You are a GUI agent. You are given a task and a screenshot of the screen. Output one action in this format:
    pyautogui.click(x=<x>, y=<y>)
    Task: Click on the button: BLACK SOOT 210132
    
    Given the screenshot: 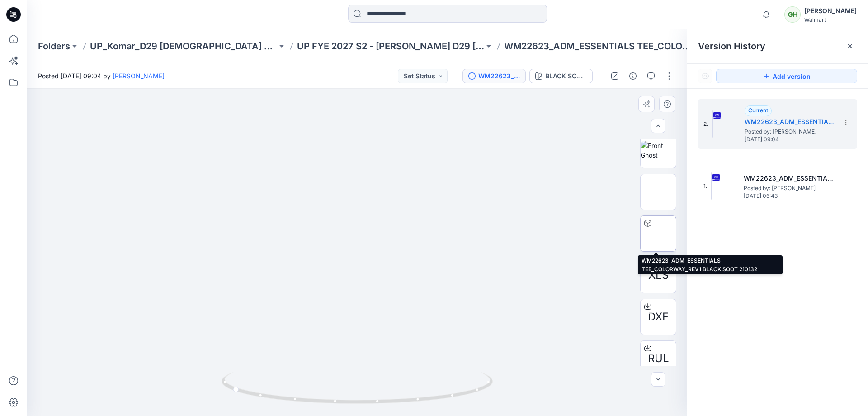 What is the action you would take?
    pyautogui.click(x=561, y=76)
    